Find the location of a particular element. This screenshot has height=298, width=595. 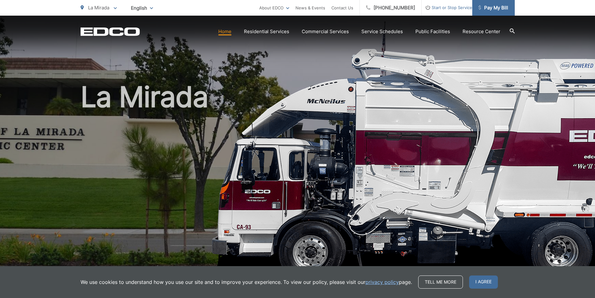

a: Contact Us is located at coordinates (342, 8).